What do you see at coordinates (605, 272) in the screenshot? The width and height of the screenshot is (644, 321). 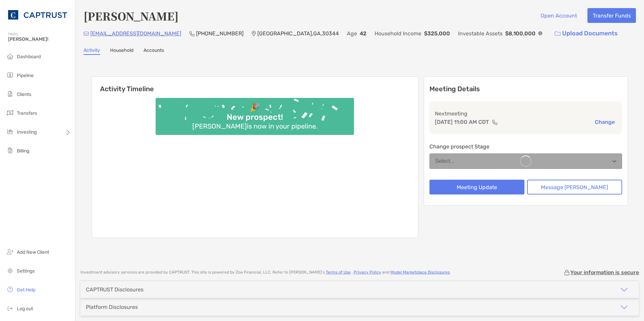 I see `p: Your information is secure` at bounding box center [605, 272].